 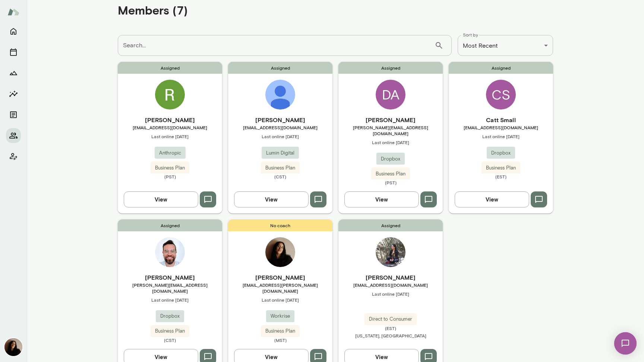 I want to click on span: (MST), so click(x=280, y=340).